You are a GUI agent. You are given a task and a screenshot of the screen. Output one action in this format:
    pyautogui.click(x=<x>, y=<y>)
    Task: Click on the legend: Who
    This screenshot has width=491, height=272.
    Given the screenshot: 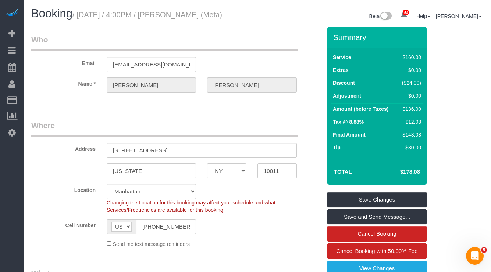 What is the action you would take?
    pyautogui.click(x=164, y=42)
    